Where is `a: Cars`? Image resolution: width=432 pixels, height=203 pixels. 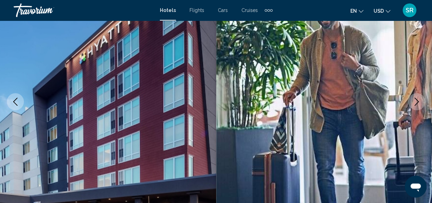
a: Cars is located at coordinates (223, 10).